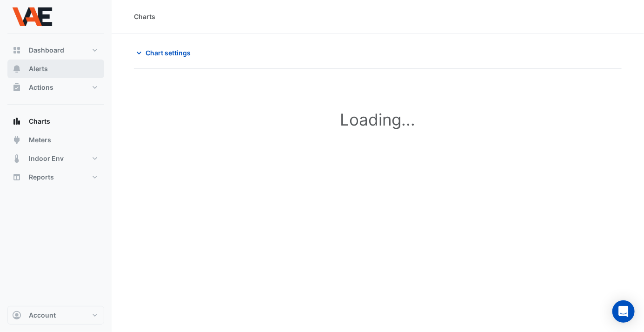  What do you see at coordinates (40, 140) in the screenshot?
I see `span: Meters` at bounding box center [40, 140].